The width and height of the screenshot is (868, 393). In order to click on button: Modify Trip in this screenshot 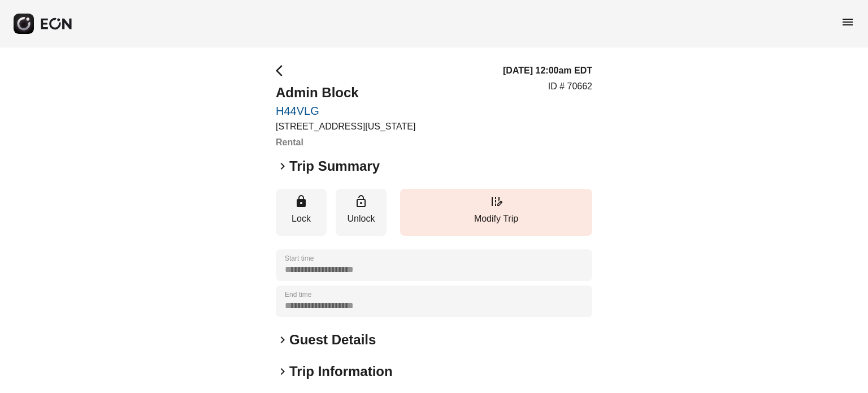, I will do `click(496, 212)`.